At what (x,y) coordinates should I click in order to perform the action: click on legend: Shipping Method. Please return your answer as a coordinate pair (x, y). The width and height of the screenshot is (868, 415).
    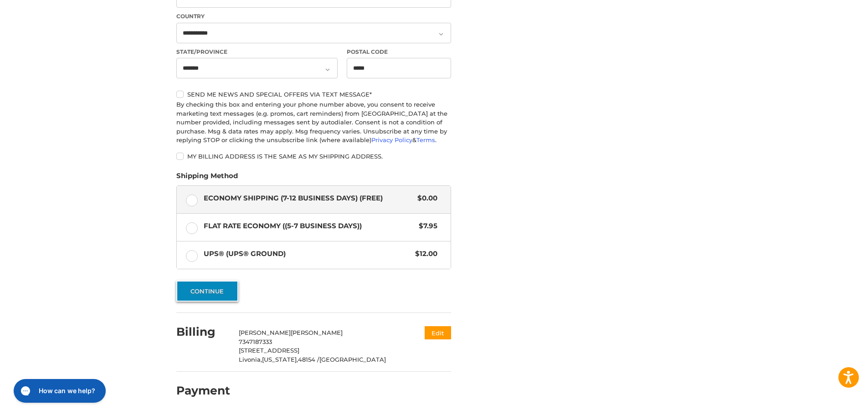
    Looking at the image, I should click on (207, 178).